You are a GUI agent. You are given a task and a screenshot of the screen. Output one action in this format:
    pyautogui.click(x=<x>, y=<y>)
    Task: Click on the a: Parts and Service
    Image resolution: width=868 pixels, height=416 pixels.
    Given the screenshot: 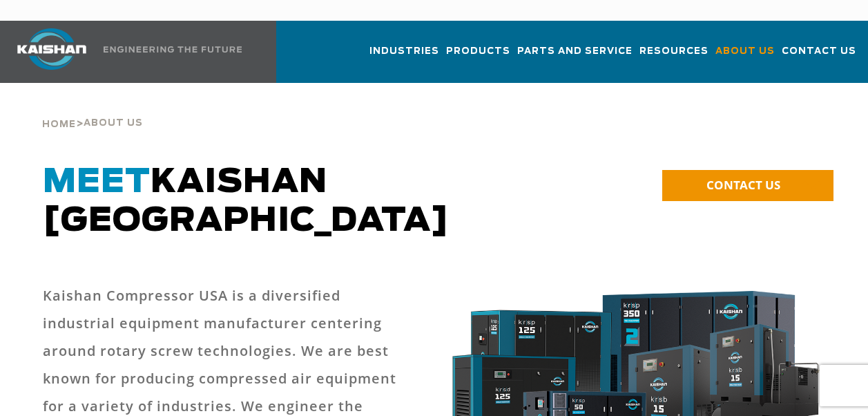 What is the action you would take?
    pyautogui.click(x=575, y=56)
    